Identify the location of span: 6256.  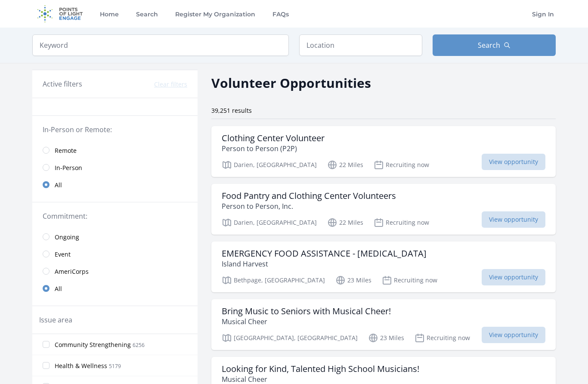
(138, 345).